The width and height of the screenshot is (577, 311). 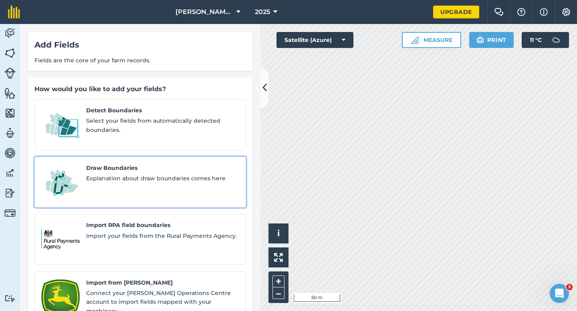 What do you see at coordinates (163, 236) in the screenshot?
I see `span: Import your fields from the Rural Payments Agency.` at bounding box center [163, 236].